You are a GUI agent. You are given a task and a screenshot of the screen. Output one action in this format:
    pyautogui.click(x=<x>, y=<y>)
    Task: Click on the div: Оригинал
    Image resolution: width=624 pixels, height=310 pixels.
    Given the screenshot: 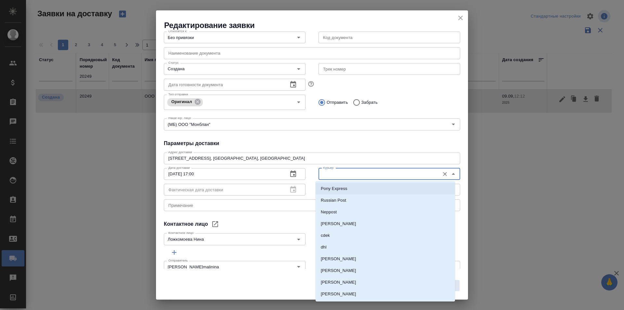 What is the action you would take?
    pyautogui.click(x=185, y=102)
    